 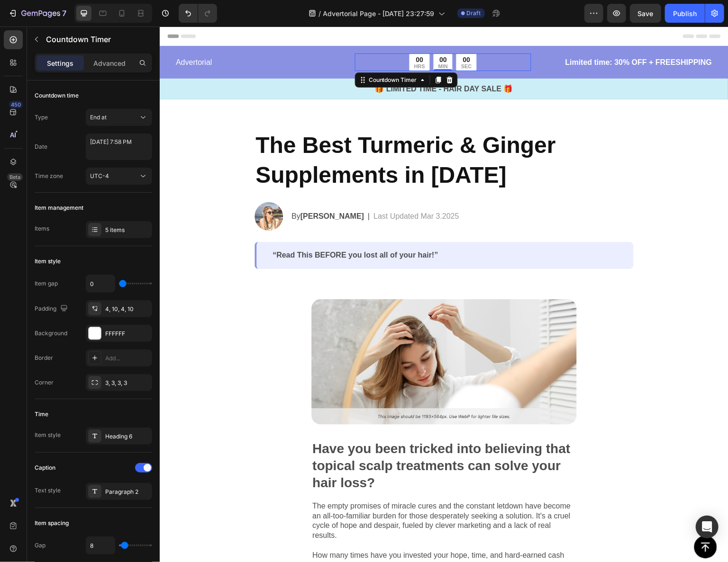 What do you see at coordinates (645, 13) in the screenshot?
I see `span: Save` at bounding box center [645, 13].